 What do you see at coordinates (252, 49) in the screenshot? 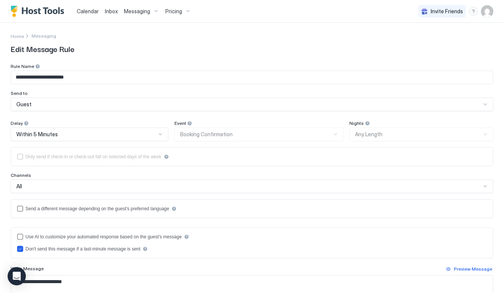
I see `span: Edit Message Rule` at bounding box center [252, 49].